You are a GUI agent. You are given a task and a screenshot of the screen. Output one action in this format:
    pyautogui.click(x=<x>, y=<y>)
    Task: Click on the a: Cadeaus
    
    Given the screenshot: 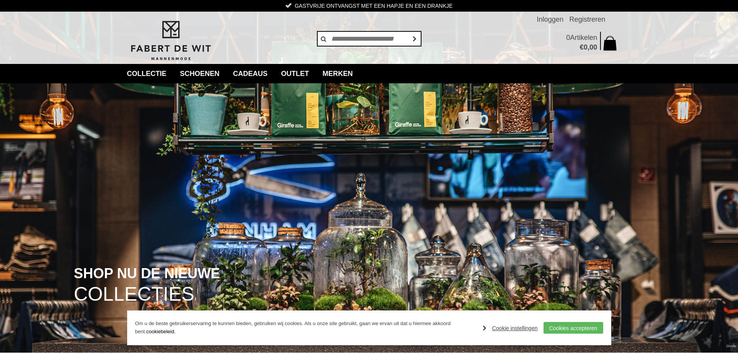 What is the action you would take?
    pyautogui.click(x=250, y=74)
    